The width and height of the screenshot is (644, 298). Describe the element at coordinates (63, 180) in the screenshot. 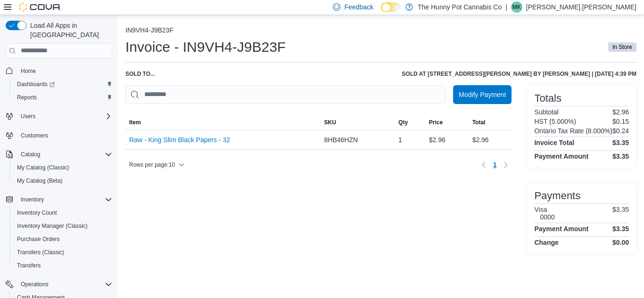

I see `span: My Catalog (Beta)` at that location.